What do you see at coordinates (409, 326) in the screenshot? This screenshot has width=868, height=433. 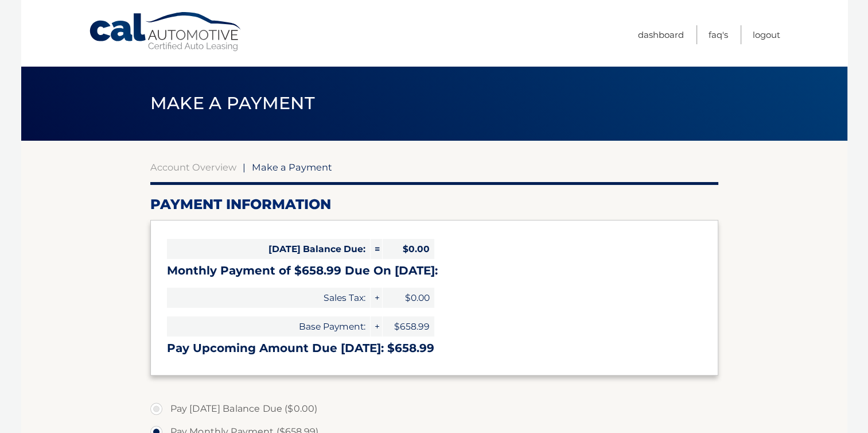 I see `span: $658.99` at bounding box center [409, 326].